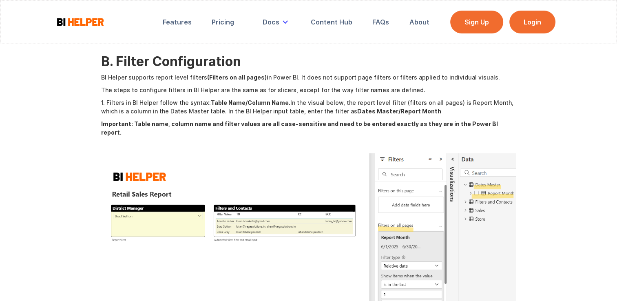  I want to click on a: Content Hub, so click(332, 22).